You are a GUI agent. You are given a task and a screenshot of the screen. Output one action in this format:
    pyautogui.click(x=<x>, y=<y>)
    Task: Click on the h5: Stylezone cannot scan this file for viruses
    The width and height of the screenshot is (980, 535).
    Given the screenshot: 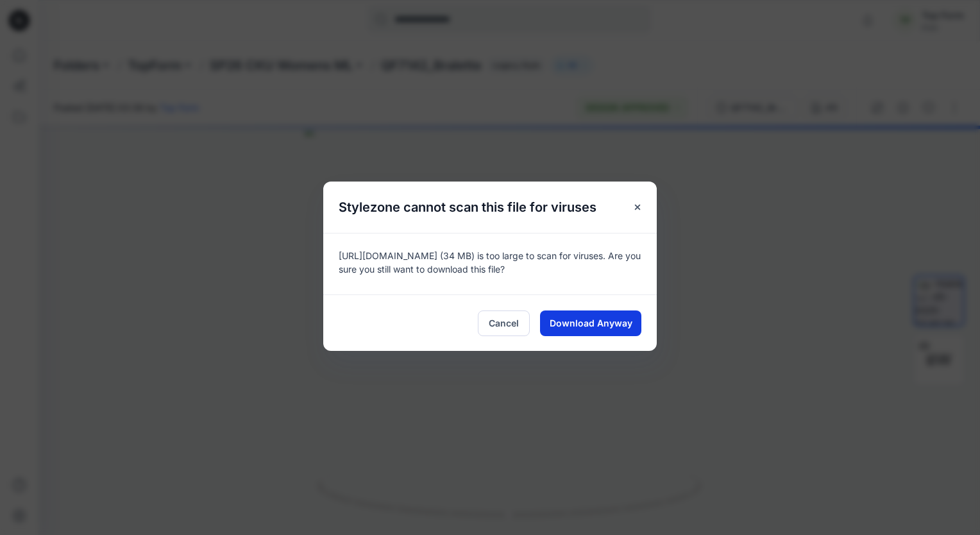 What is the action you would take?
    pyautogui.click(x=468, y=207)
    